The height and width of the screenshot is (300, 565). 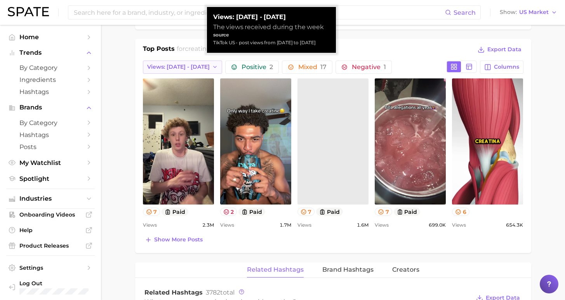 I want to click on span: Mixed, so click(x=312, y=67).